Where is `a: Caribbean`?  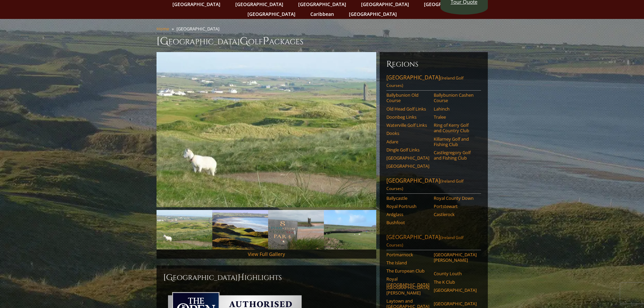
a: Caribbean is located at coordinates (322, 14).